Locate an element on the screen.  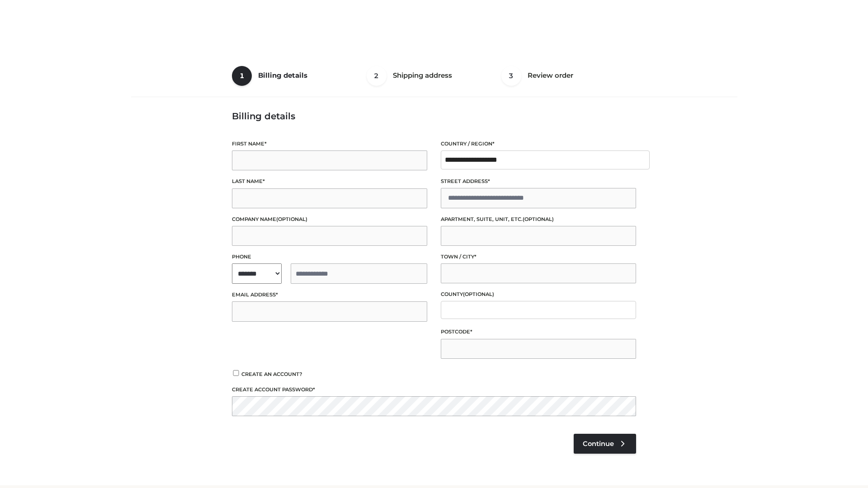
label: Last name is located at coordinates (329, 181).